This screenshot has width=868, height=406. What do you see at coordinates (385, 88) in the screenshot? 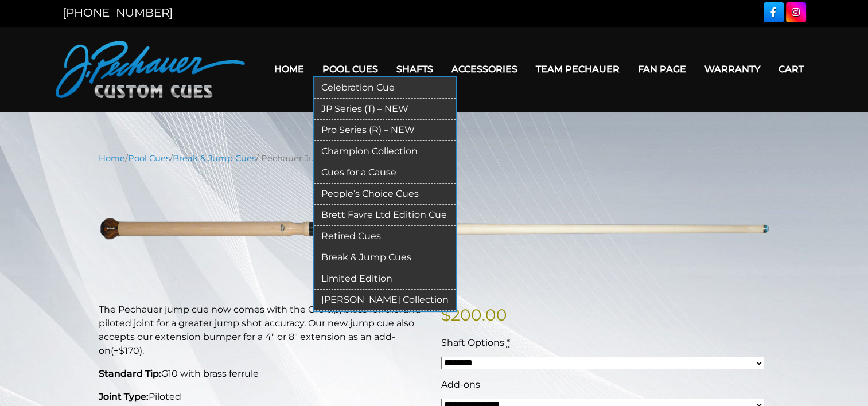
I see `a: Celebration Cue` at bounding box center [385, 88].